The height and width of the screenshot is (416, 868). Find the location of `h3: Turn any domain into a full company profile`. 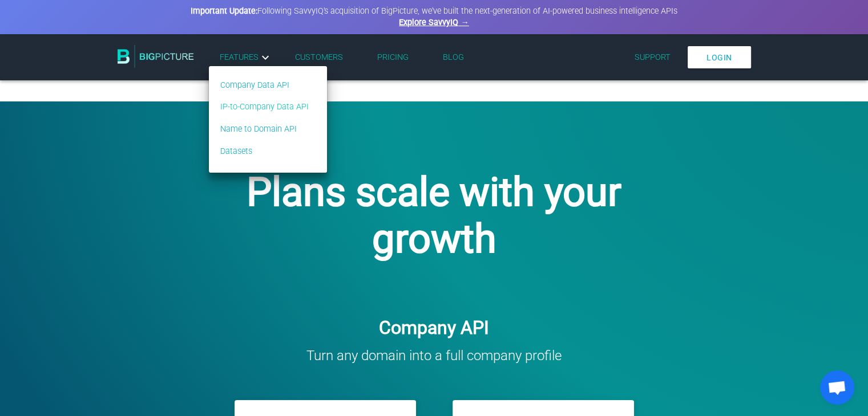

h3: Turn any domain into a full company profile is located at coordinates (434, 356).